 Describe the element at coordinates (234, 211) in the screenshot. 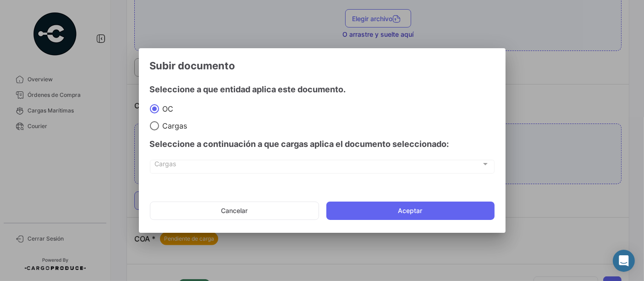

I see `button: Cancelar` at that location.